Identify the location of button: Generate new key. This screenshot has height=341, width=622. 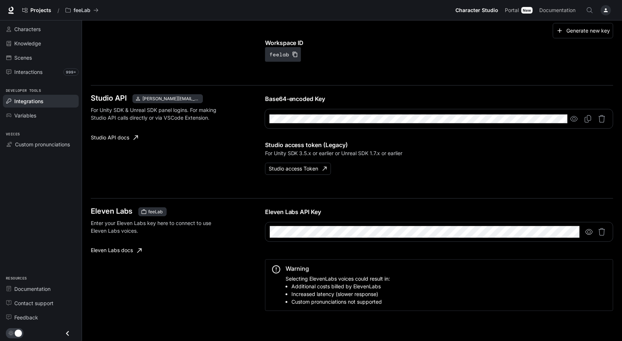
(583, 31).